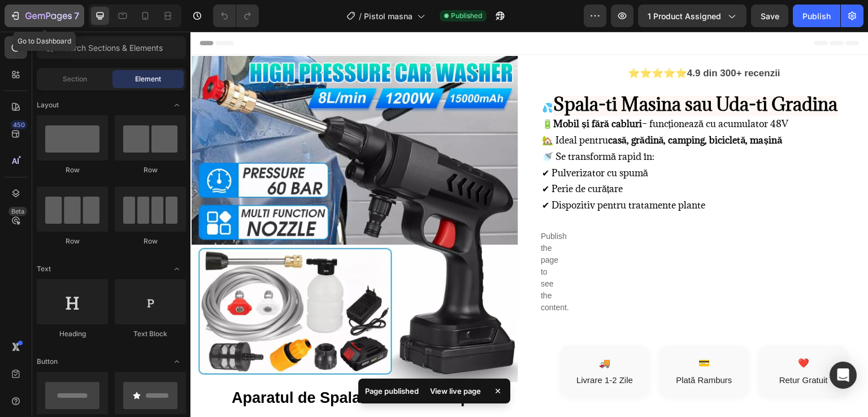 This screenshot has height=417, width=868. What do you see at coordinates (505, 108) in the screenshot?
I see `strong: casă, grădină, camping, bicicletă, mașină` at bounding box center [505, 108].